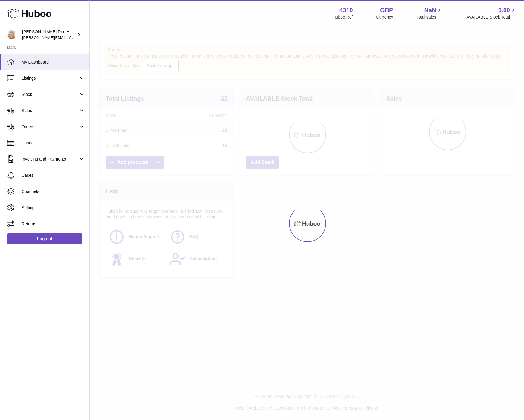 This screenshot has width=524, height=420. What do you see at coordinates (429, 17) in the screenshot?
I see `span: Total sales` at bounding box center [429, 17].